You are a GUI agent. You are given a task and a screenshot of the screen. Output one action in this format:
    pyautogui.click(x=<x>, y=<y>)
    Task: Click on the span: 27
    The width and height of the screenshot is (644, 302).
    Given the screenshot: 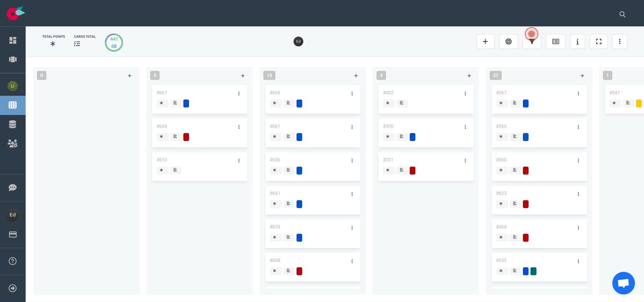 What is the action you would take?
    pyautogui.click(x=496, y=76)
    